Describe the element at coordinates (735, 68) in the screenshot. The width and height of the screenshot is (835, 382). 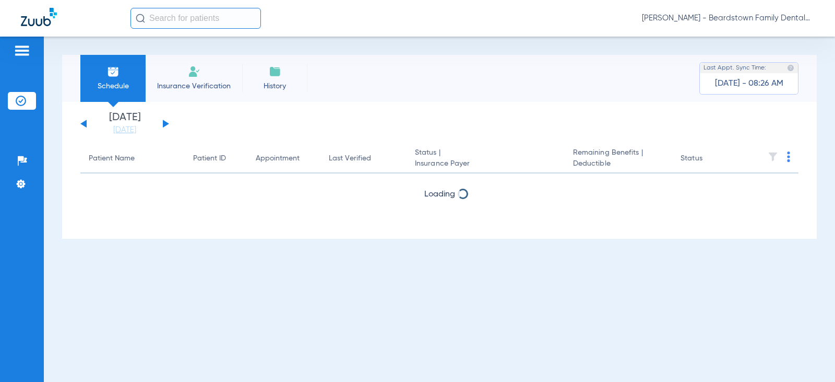
I see `span: Last Appt. Sync Time:` at that location.